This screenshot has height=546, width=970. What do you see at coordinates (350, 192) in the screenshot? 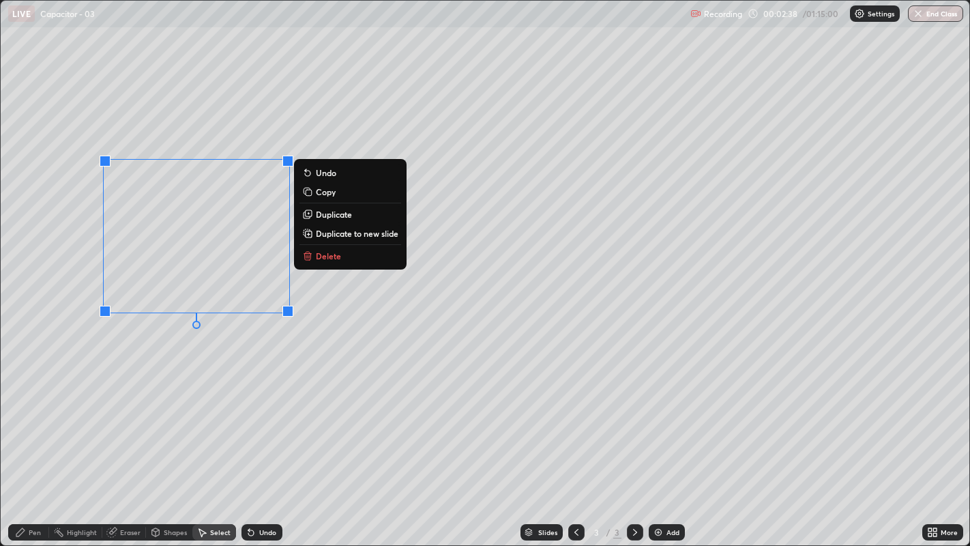
I see `button: Copy` at bounding box center [350, 192].